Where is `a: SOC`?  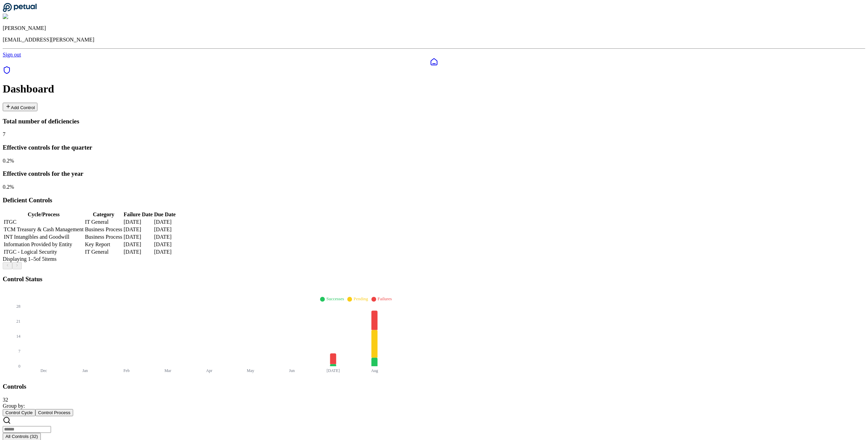
a: SOC is located at coordinates (434, 71).